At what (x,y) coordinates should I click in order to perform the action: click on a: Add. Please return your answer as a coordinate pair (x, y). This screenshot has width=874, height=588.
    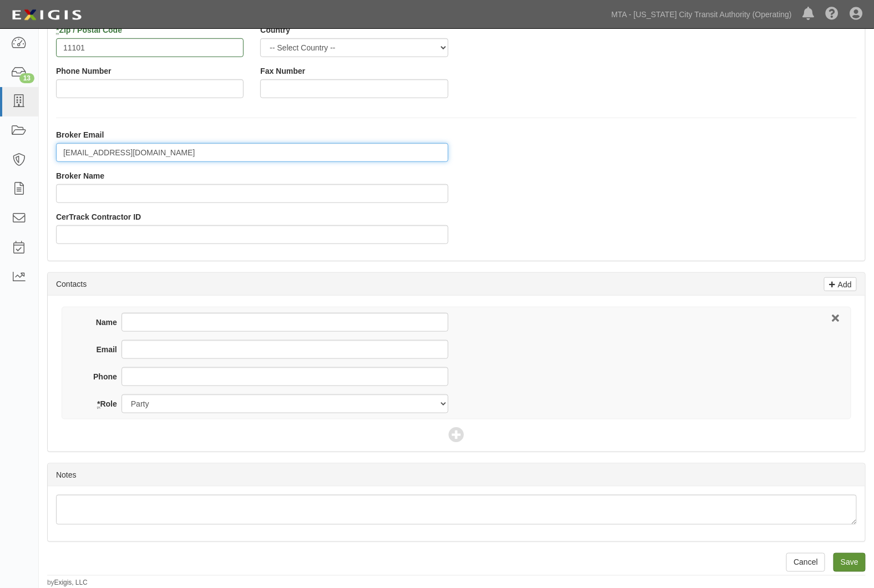
    Looking at the image, I should click on (840, 284).